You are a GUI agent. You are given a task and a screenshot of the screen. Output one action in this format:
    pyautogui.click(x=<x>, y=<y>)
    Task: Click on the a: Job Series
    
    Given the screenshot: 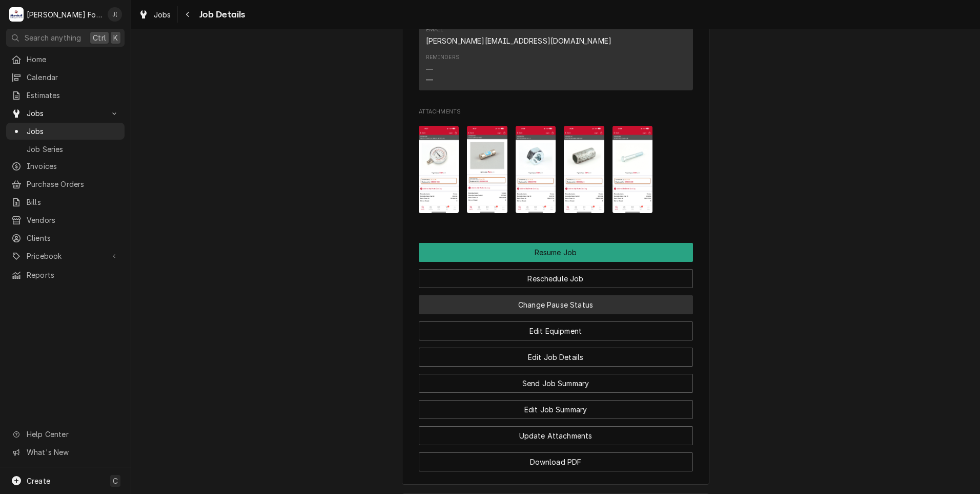 What is the action you would take?
    pyautogui.click(x=65, y=149)
    